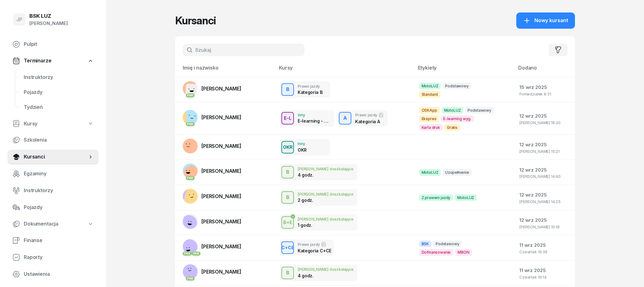 This screenshot has height=287, width=644. I want to click on button: E-L, so click(288, 118).